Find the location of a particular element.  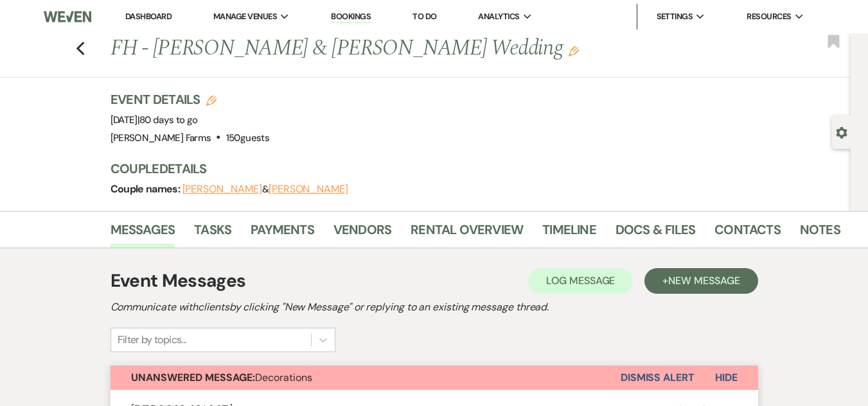

a: Bookings is located at coordinates (351, 16).